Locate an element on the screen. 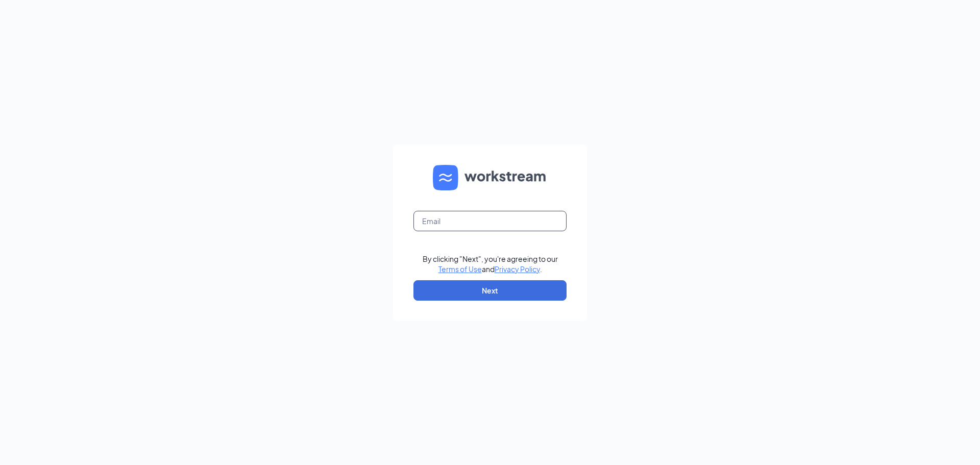  img: WS logo and Workstream text is located at coordinates (490, 177).